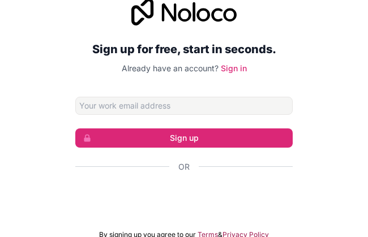  What do you see at coordinates (184, 138) in the screenshot?
I see `button: Sign up` at bounding box center [184, 138].